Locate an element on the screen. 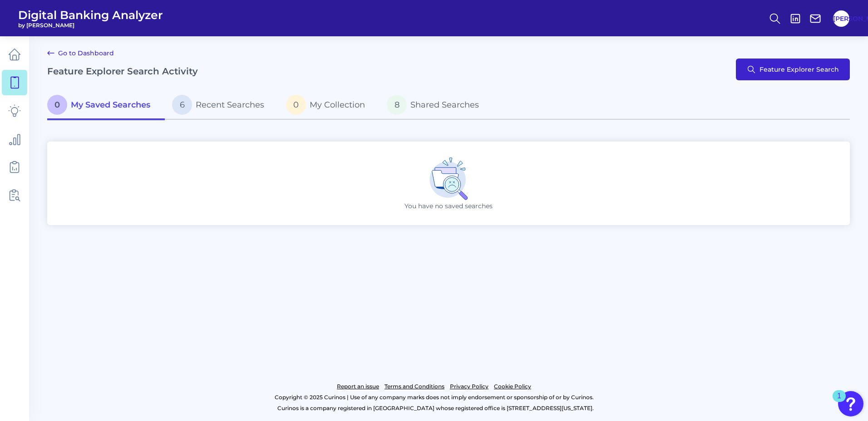 This screenshot has width=868, height=421. span: Digital Banking Analyzer is located at coordinates (90, 15).